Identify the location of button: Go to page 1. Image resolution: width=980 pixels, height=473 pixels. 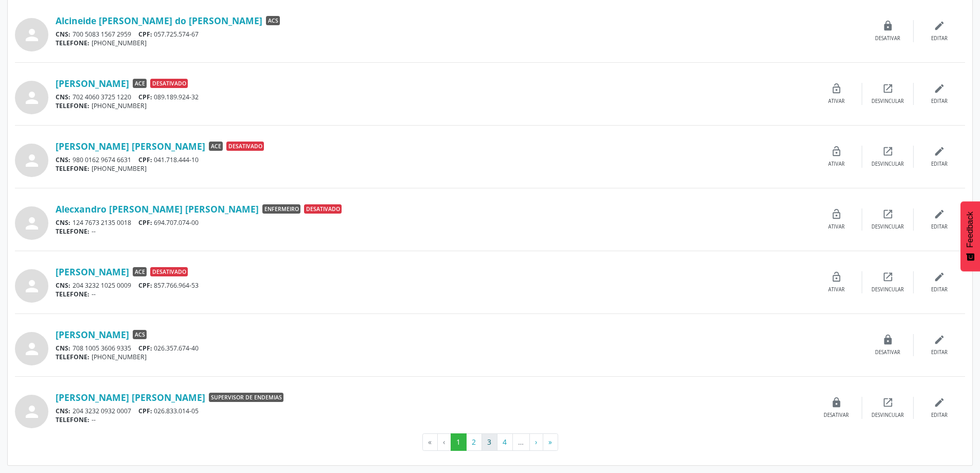
(458, 442).